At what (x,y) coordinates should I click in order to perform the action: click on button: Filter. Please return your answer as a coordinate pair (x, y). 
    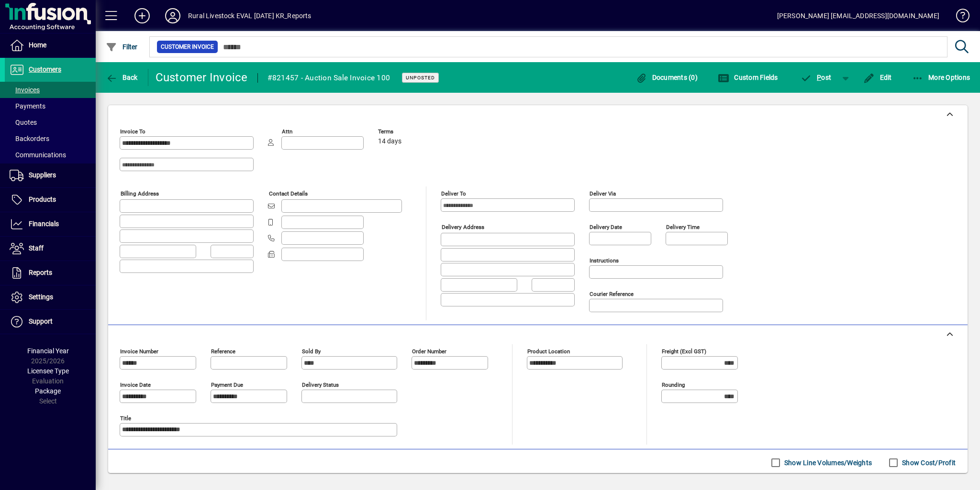
    Looking at the image, I should click on (121, 47).